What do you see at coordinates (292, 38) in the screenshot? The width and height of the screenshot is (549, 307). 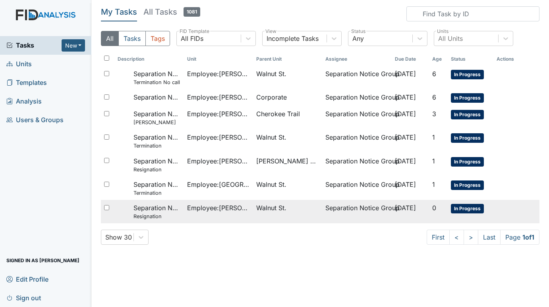 I see `div: Incomplete Tasks` at bounding box center [292, 38].